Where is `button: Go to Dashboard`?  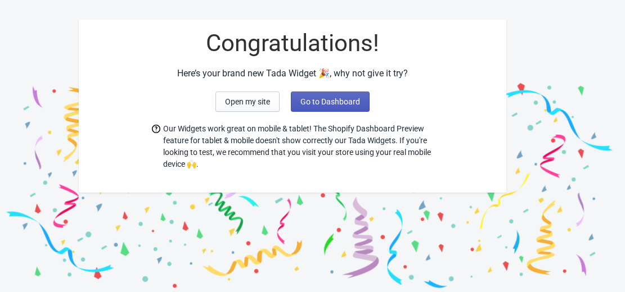 button: Go to Dashboard is located at coordinates (330, 102).